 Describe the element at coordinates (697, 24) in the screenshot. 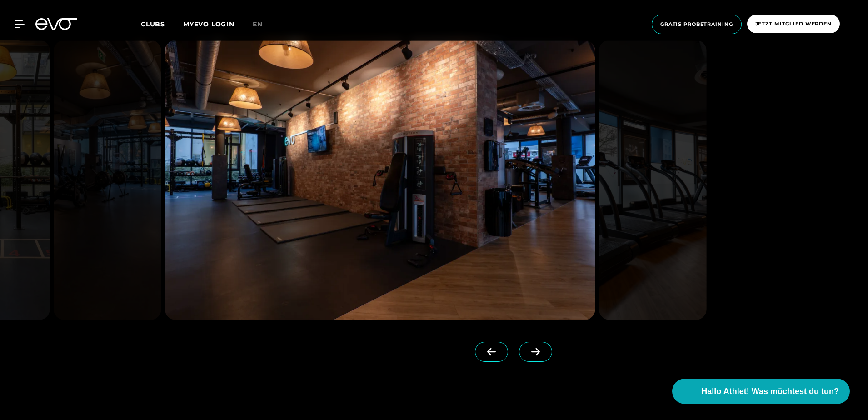

I see `span: Gratis Probetraining` at that location.